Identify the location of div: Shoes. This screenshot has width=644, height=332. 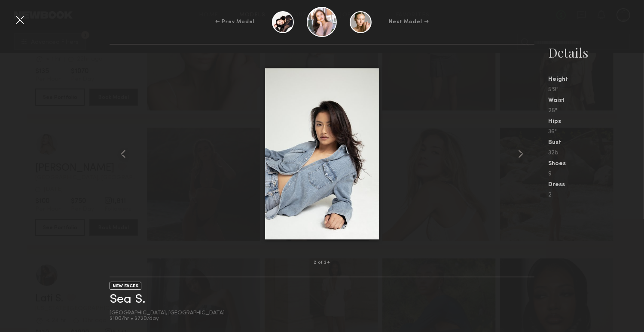
(596, 164).